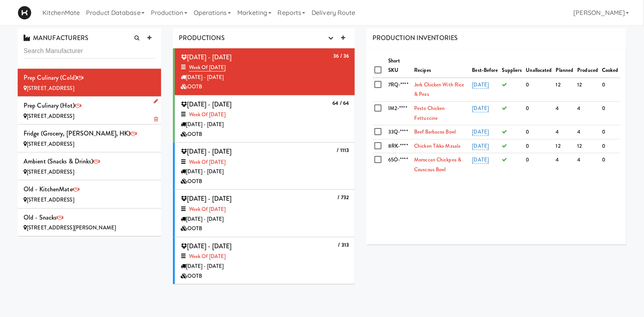 Image resolution: width=644 pixels, height=317 pixels. Describe the element at coordinates (343, 197) in the screenshot. I see `b: / 732` at that location.